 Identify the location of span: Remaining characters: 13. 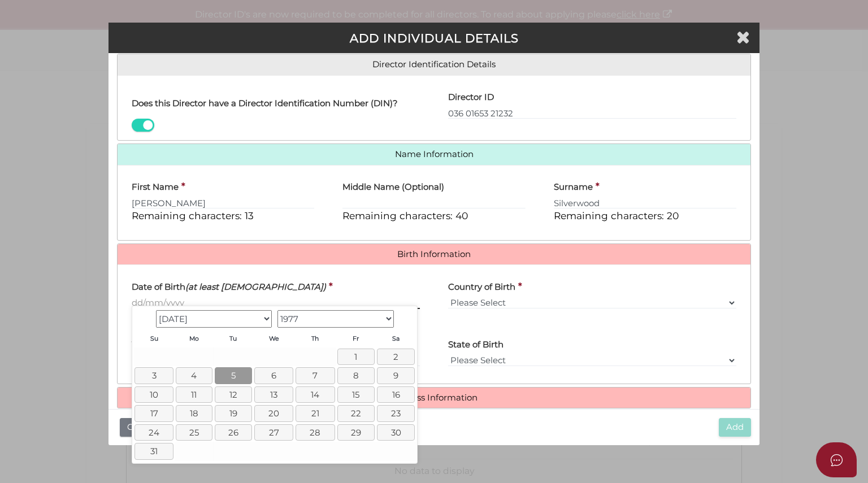
(192, 215).